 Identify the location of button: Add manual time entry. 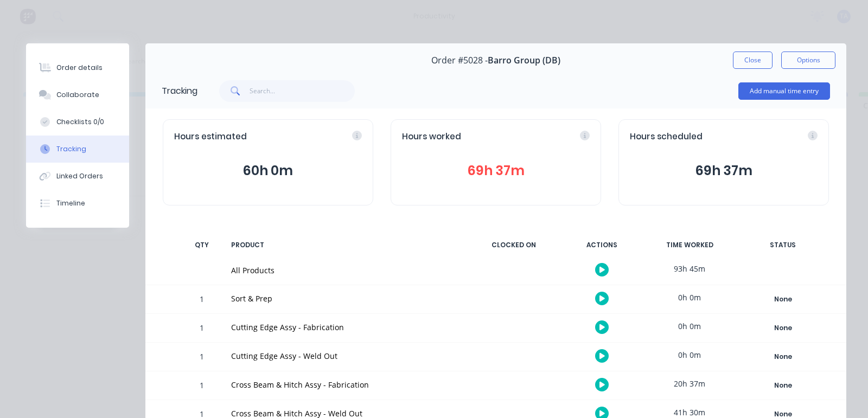
(783, 91).